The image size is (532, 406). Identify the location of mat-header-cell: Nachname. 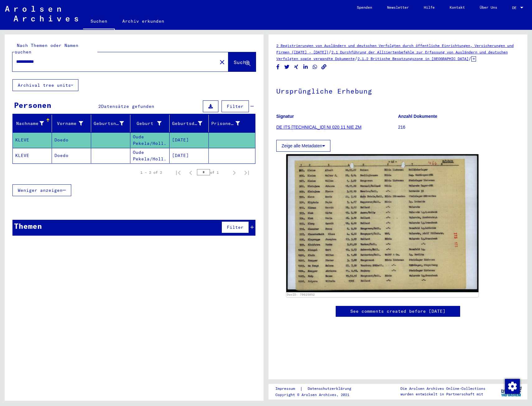
(32, 123).